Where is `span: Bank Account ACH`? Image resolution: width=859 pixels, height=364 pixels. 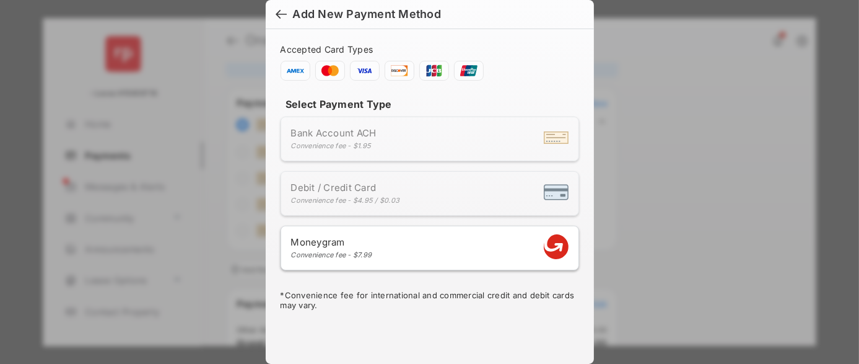
span: Bank Account ACH is located at coordinates (334, 133).